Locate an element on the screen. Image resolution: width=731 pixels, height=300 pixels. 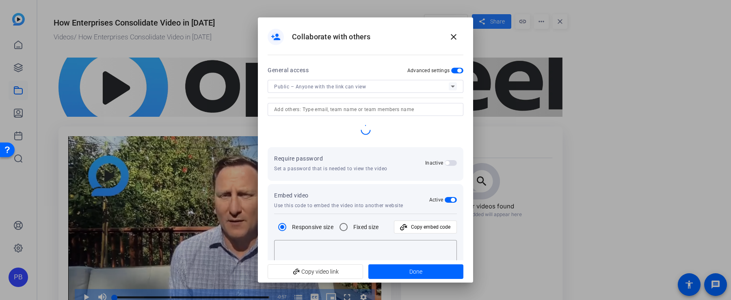
button: Done is located at coordinates (416, 272).